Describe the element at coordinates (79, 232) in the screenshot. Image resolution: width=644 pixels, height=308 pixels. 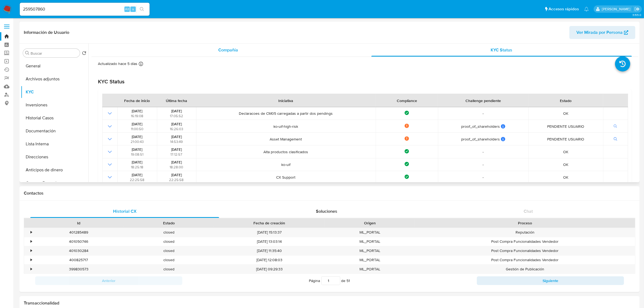
I see `div: 401285489` at that location.